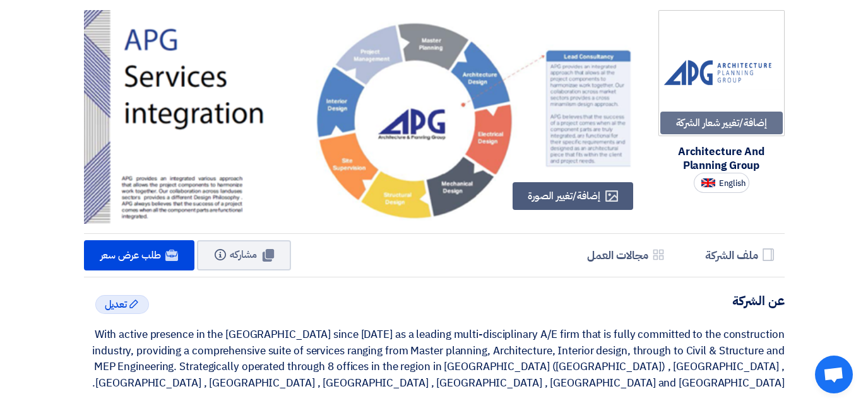  Describe the element at coordinates (721, 183) in the screenshot. I see `button: English` at that location.